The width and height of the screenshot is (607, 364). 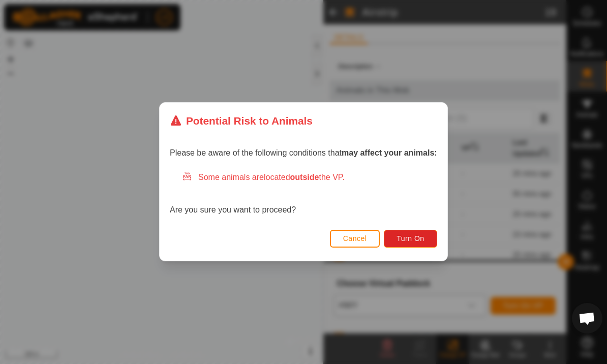 What do you see at coordinates (411, 239) in the screenshot?
I see `span: Turn On` at bounding box center [411, 239].